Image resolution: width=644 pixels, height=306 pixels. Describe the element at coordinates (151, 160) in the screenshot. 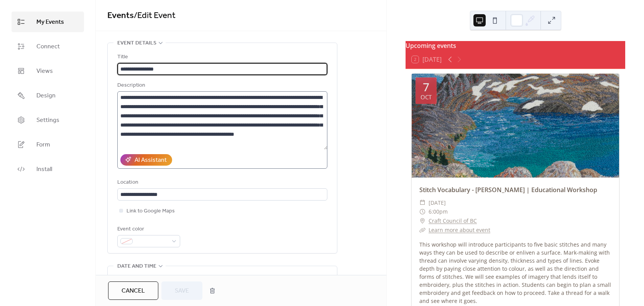

I see `div: AI Assistant` at that location.